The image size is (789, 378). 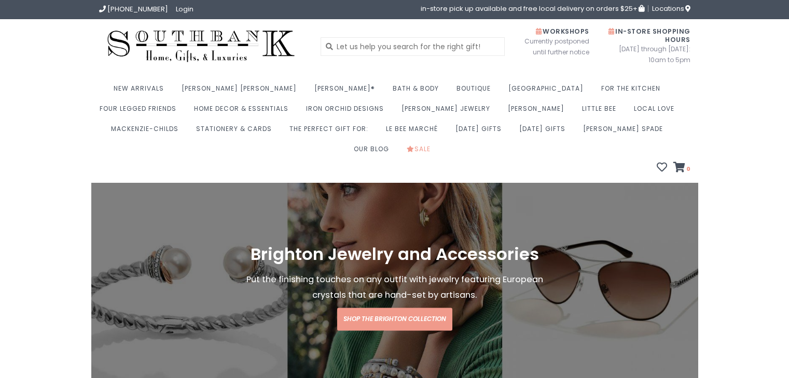 What do you see at coordinates (532, 8) in the screenshot?
I see `span: in-store pick up available and free local delivery on orders $25+` at bounding box center [532, 8].